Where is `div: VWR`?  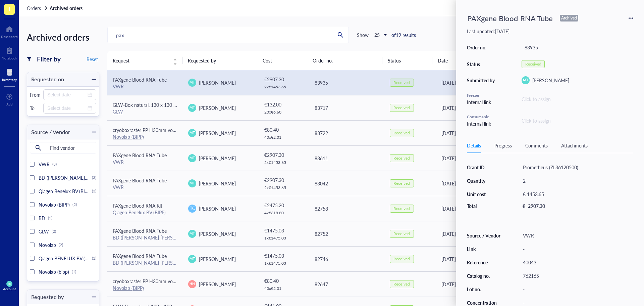 div: VWR is located at coordinates (145, 86).